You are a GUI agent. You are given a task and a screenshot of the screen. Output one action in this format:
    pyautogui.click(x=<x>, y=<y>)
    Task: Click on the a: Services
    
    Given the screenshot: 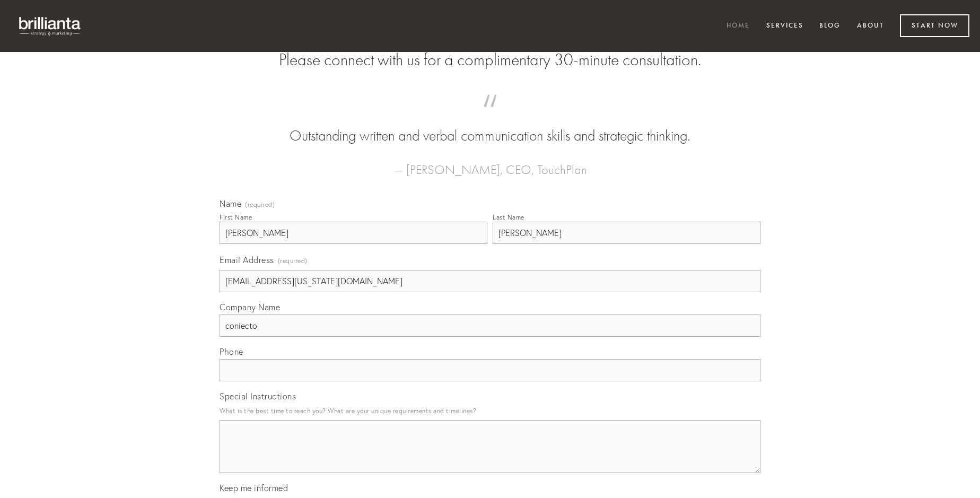 What is the action you would take?
    pyautogui.click(x=785, y=26)
    